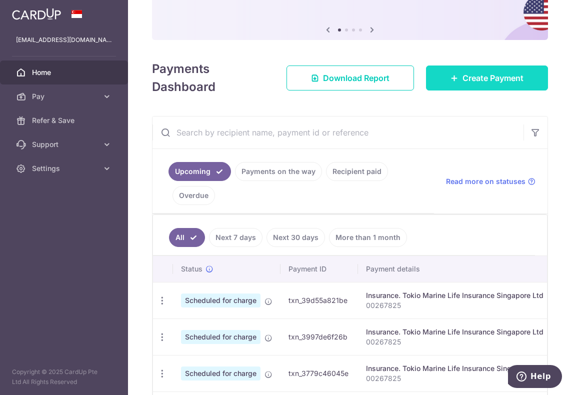  I want to click on span: Pay, so click(65, 96).